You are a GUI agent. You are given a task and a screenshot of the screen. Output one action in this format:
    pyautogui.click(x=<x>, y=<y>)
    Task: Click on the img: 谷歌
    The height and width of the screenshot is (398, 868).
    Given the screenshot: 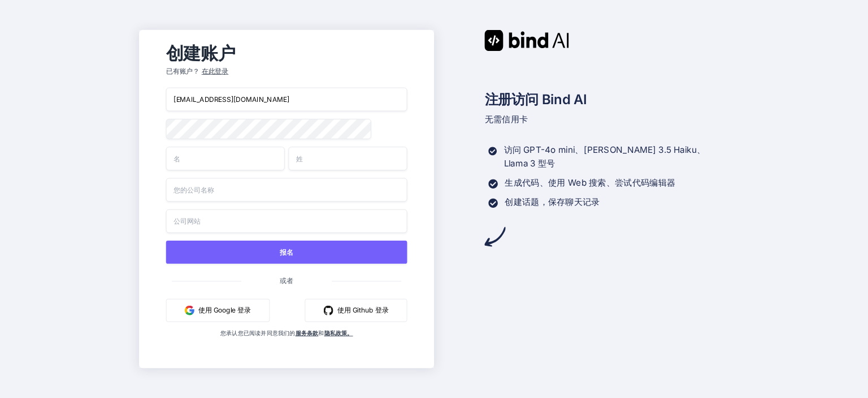 What is the action you would take?
    pyautogui.click(x=189, y=310)
    